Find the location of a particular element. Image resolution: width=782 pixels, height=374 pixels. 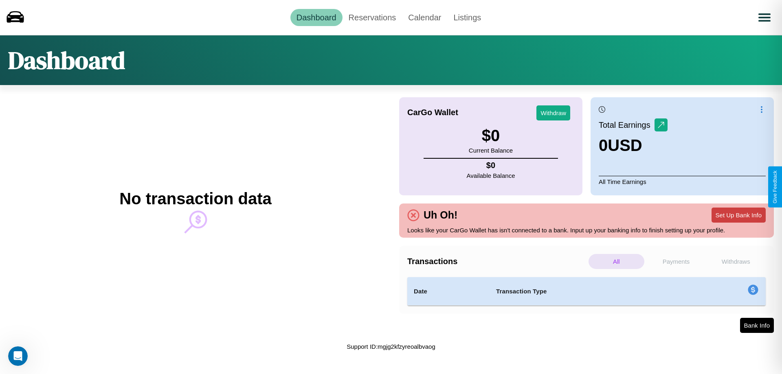

h4: Uh Oh! is located at coordinates (440, 215).